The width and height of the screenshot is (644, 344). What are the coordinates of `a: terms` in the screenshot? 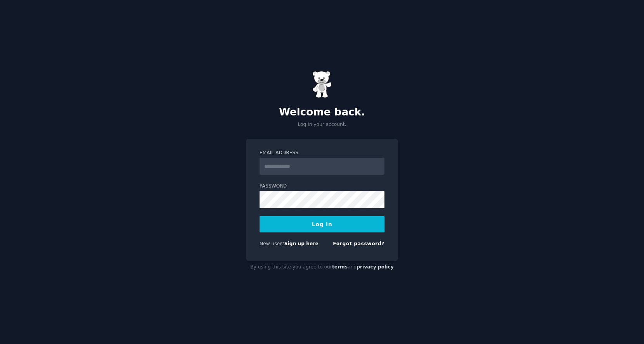 It's located at (340, 267).